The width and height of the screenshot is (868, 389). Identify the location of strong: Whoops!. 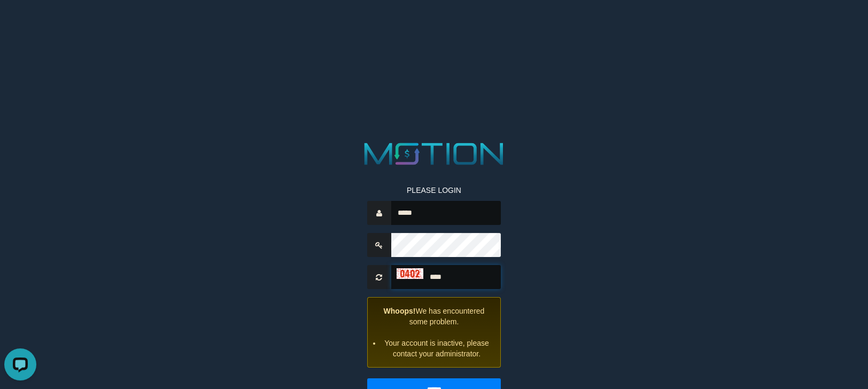
(400, 311).